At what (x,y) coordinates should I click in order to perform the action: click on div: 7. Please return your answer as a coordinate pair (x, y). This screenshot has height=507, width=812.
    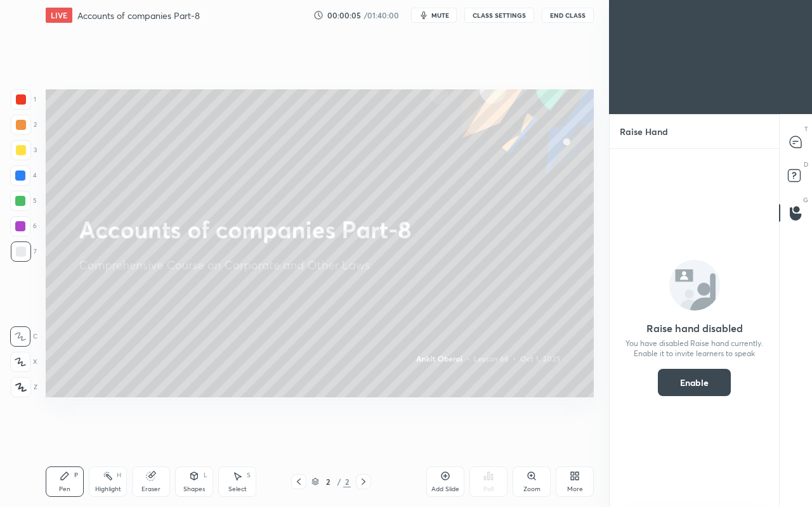
    Looking at the image, I should click on (23, 252).